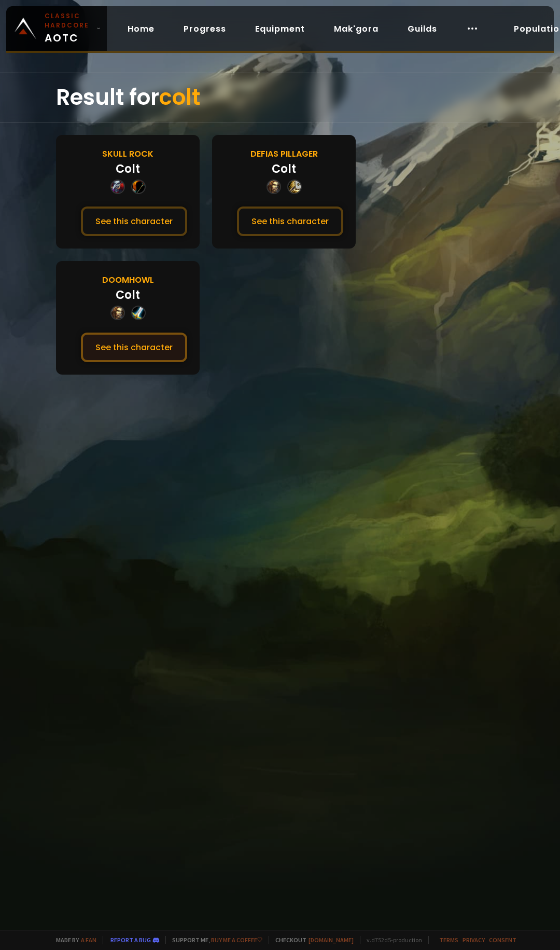 The width and height of the screenshot is (560, 950). I want to click on a: Mak'gora, so click(356, 28).